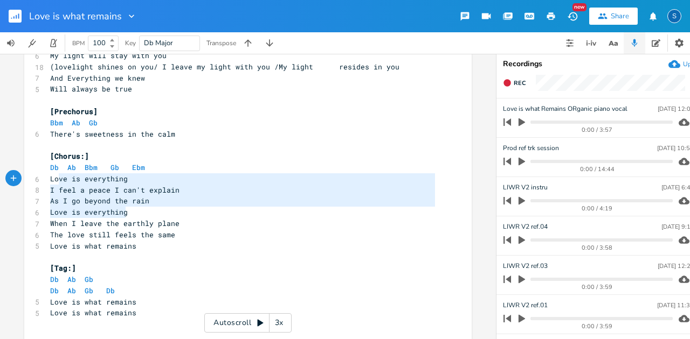 The image size is (690, 339). What do you see at coordinates (572, 16) in the screenshot?
I see `button: New` at bounding box center [572, 16].